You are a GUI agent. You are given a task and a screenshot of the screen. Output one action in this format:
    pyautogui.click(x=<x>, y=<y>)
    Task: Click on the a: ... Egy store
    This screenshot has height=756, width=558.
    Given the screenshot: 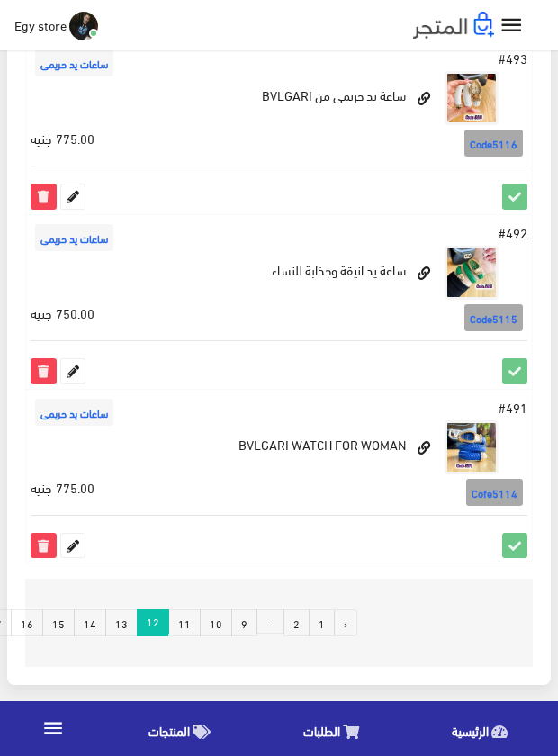 What is the action you would take?
    pyautogui.click(x=56, y=25)
    